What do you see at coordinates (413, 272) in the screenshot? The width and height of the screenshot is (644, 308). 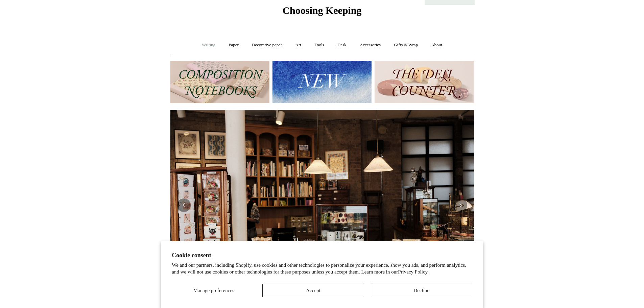 I see `a: Privacy Policy` at bounding box center [413, 272].